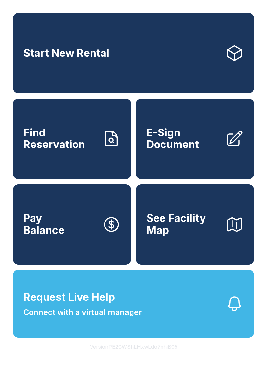 This screenshot has width=267, height=369. I want to click on span: See Facility Map, so click(184, 224).